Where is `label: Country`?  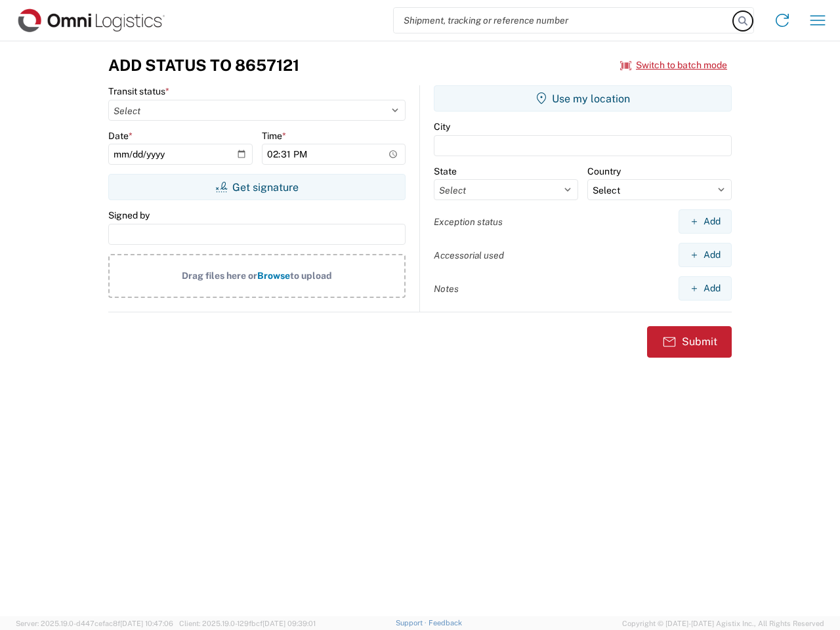 label: Country is located at coordinates (604, 172).